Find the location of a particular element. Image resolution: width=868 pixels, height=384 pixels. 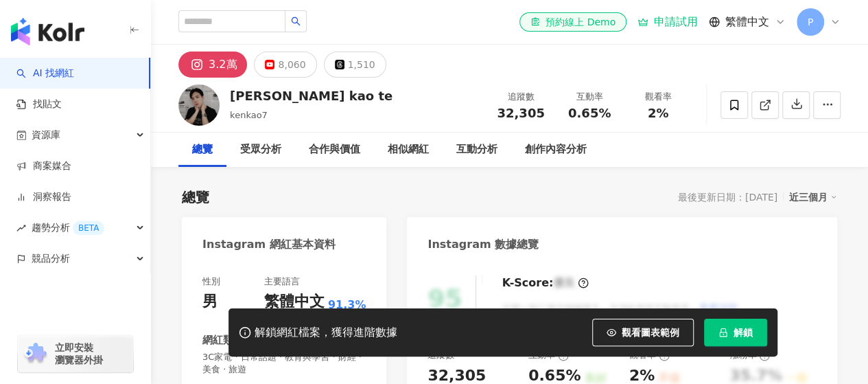

span: 32,305 is located at coordinates (520, 113).